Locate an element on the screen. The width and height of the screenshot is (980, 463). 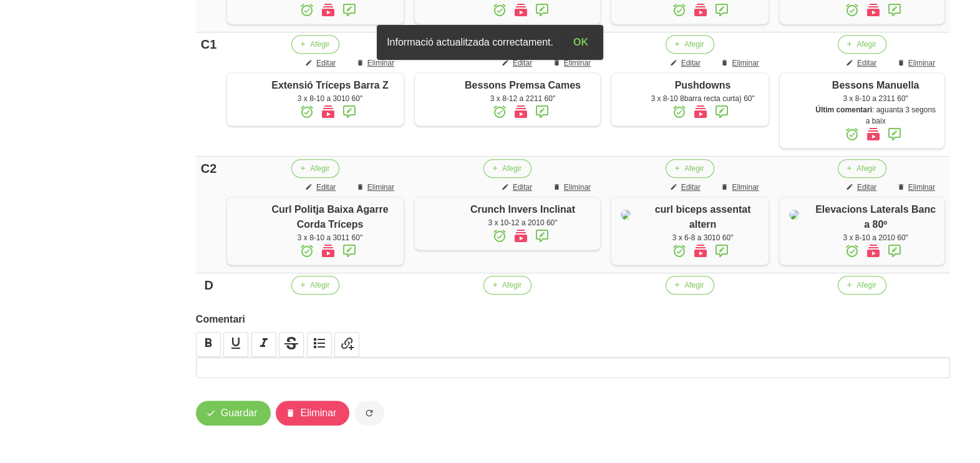
img: 8ea60705-12ae-42e8-83e1-4ba62b1261d5%2Factivities%2F93557-pushdowns-png.png is located at coordinates (629, 90).